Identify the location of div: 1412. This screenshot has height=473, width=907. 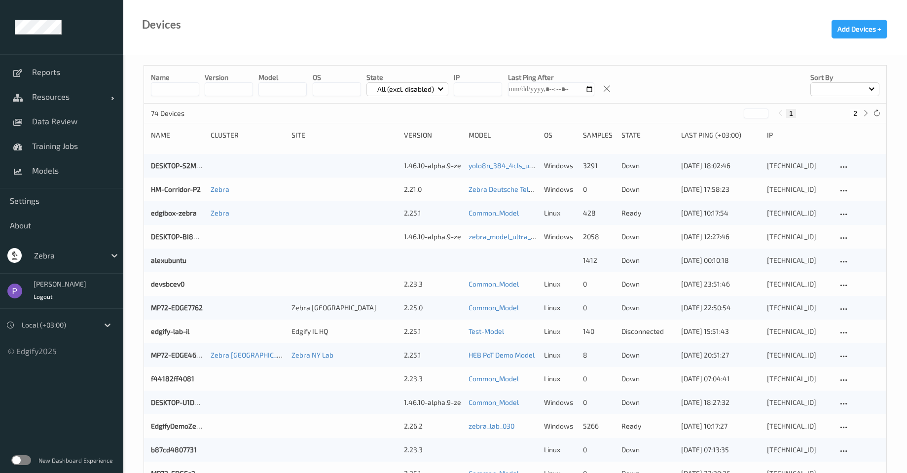
(598, 260).